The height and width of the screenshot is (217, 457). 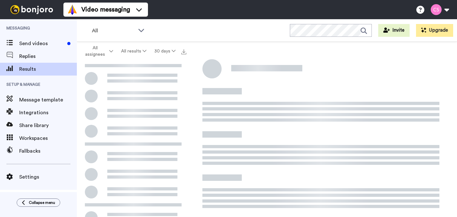 What do you see at coordinates (42, 44) in the screenshot?
I see `span: Send videos` at bounding box center [42, 44].